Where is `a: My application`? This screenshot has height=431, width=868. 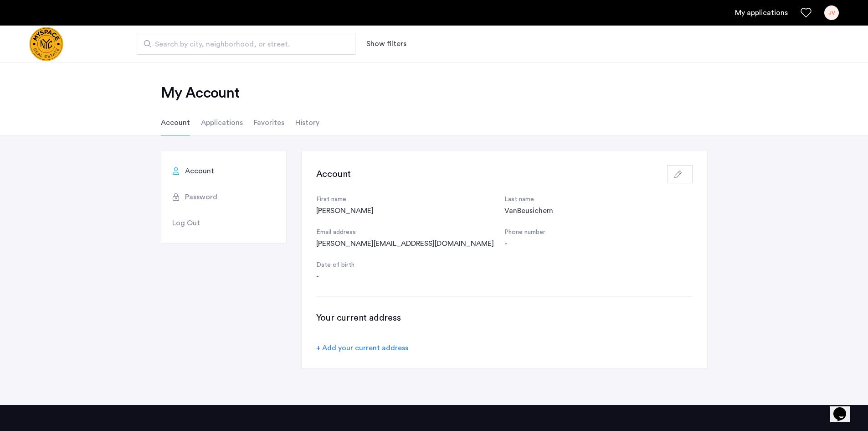 a: My application is located at coordinates (762, 13).